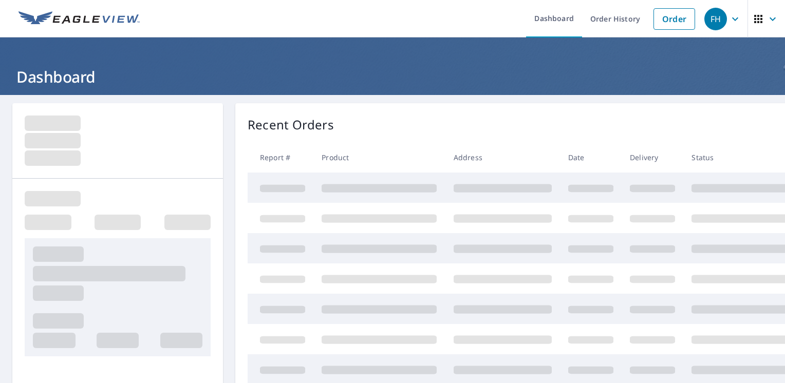  I want to click on div: FH, so click(716, 19).